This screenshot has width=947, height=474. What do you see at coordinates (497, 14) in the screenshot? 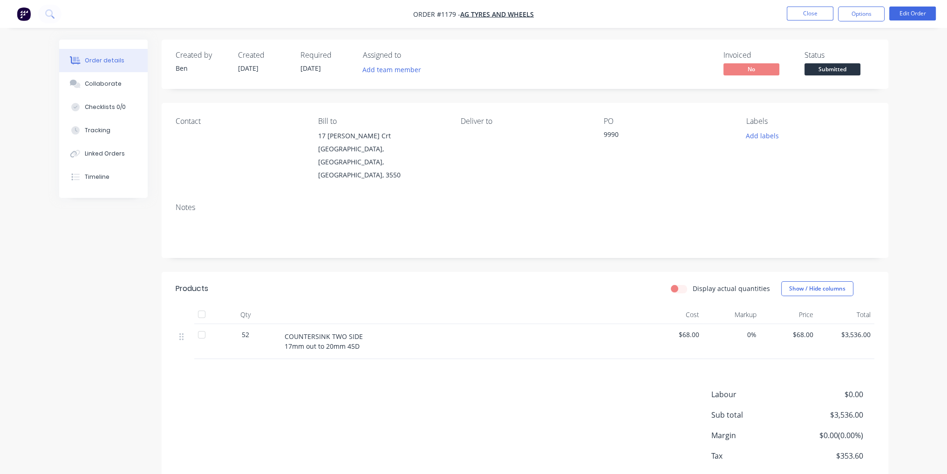
I see `span: AG Tyres and Wheels` at bounding box center [497, 14].